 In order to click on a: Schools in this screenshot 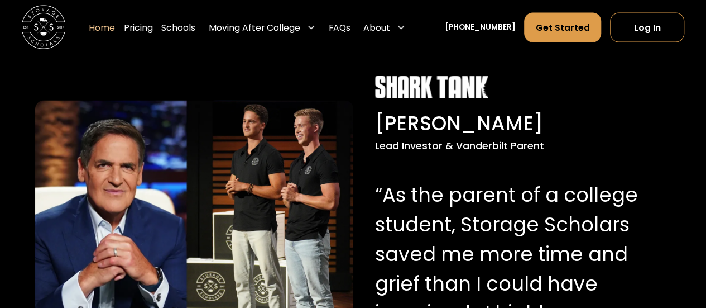, I will do `click(178, 27)`.